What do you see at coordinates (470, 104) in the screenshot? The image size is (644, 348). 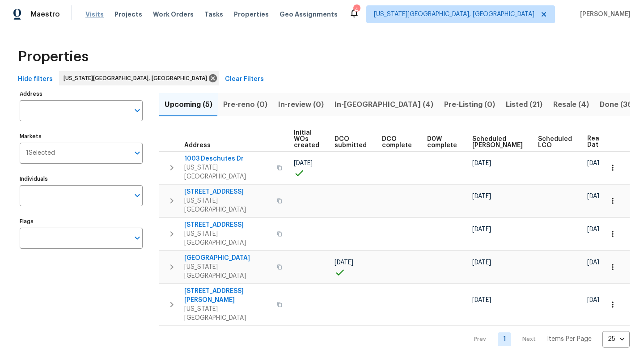 I see `span: Pre-Listing (0)` at bounding box center [470, 104].